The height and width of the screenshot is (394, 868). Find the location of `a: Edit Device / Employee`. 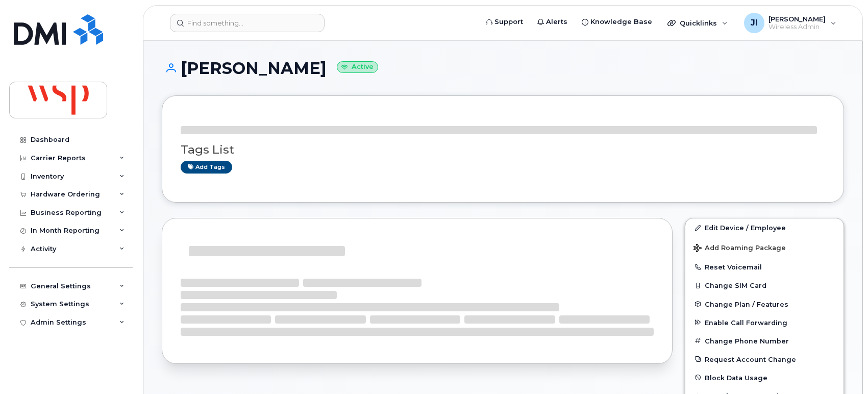

a: Edit Device / Employee is located at coordinates (764, 228).